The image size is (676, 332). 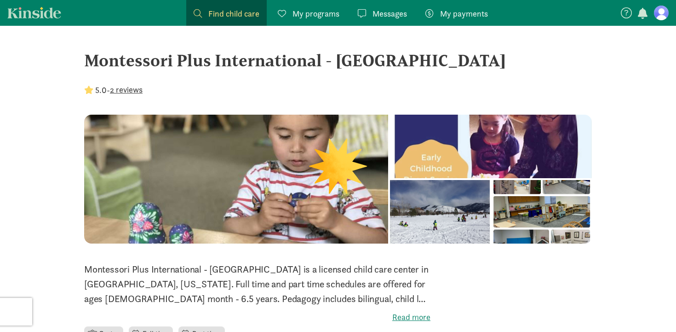 I want to click on a: Kinside, so click(x=34, y=12).